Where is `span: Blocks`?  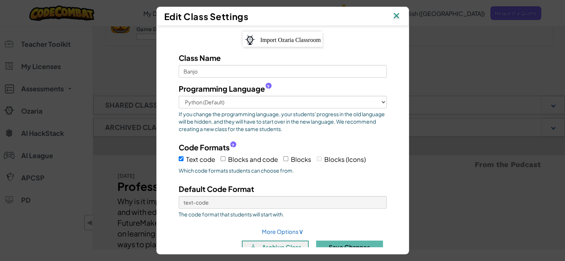 span: Blocks is located at coordinates (301, 159).